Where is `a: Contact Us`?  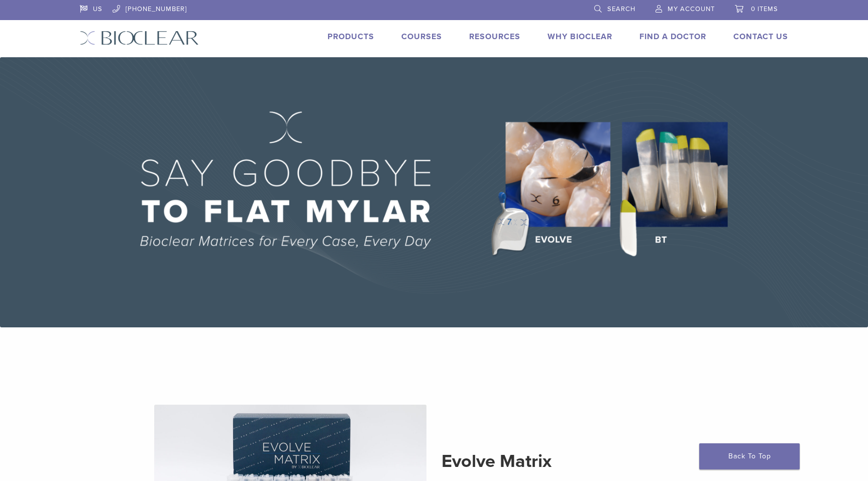
a: Contact Us is located at coordinates (761, 37).